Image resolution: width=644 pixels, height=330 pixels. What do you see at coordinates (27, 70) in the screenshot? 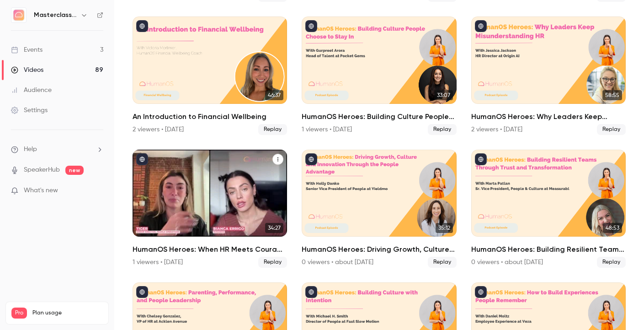
I see `div: Videos` at bounding box center [27, 70].